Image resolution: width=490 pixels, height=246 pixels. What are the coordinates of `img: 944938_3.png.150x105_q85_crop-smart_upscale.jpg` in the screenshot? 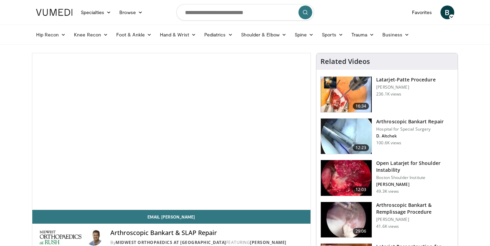 It's located at (346, 178).